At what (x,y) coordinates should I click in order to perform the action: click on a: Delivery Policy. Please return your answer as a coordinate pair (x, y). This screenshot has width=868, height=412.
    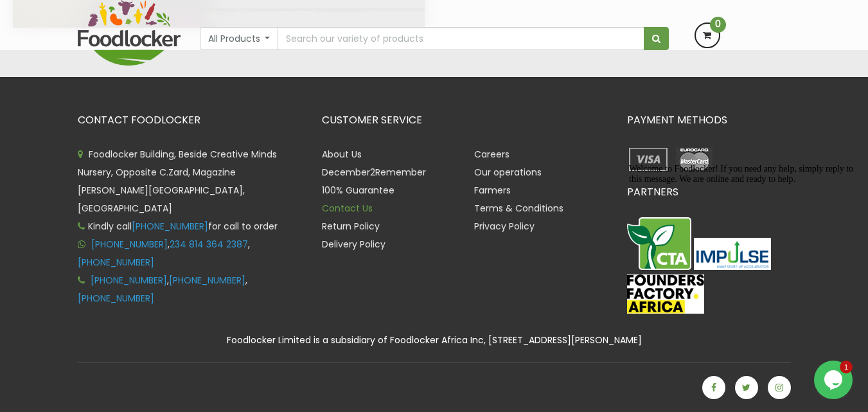
    Looking at the image, I should click on (353, 244).